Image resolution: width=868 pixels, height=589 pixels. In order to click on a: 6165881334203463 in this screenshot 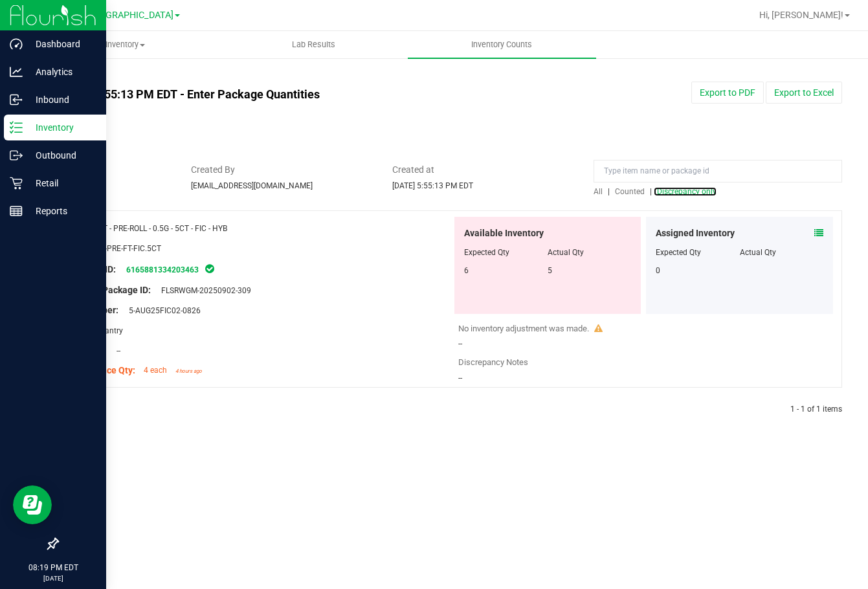, I will do `click(162, 270)`.